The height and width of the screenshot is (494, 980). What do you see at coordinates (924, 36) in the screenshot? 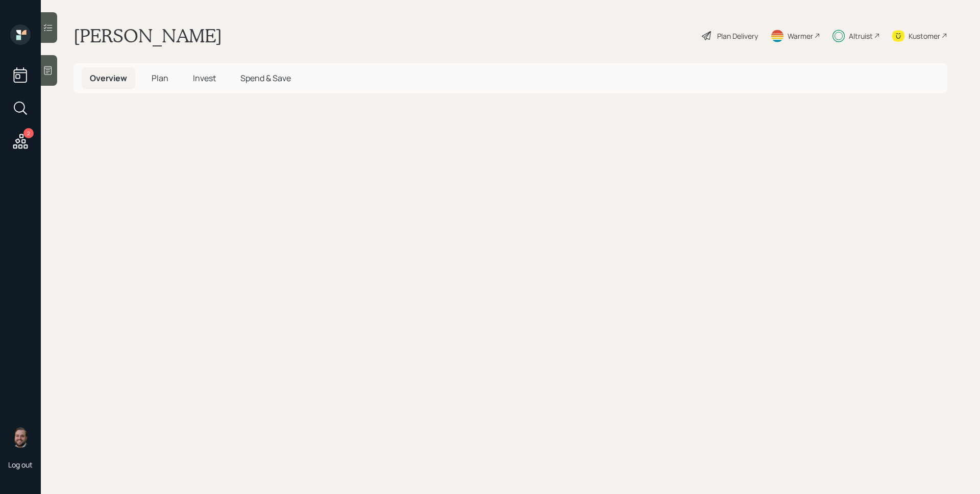
I see `div: Kustomer` at bounding box center [924, 36].